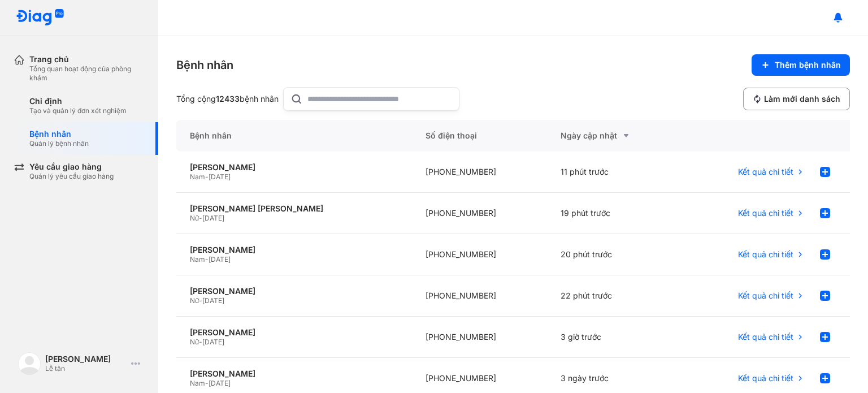 The height and width of the screenshot is (393, 868). Describe the element at coordinates (801, 65) in the screenshot. I see `button: Thêm bệnh nhân` at that location.